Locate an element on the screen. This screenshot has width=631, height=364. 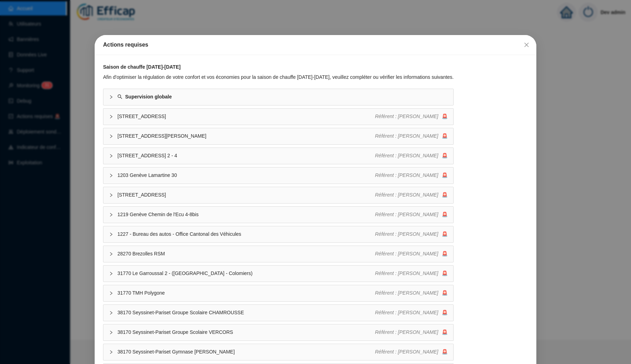
span: 28270 Brezolles RSM is located at coordinates (246, 253).